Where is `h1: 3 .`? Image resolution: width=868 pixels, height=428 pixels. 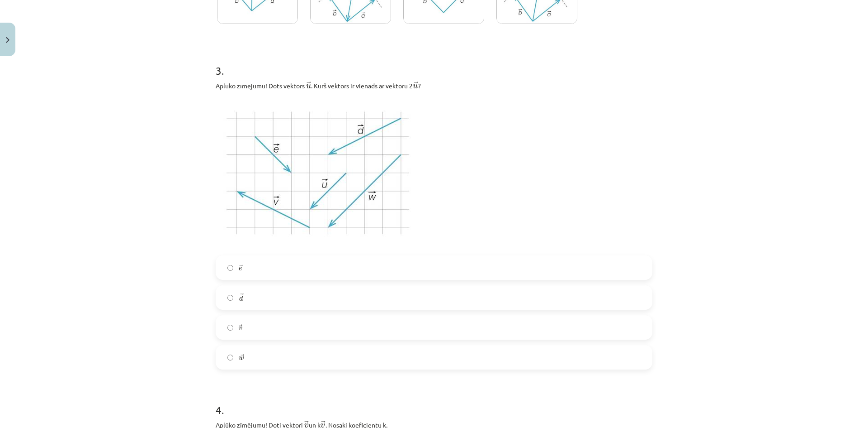 h1: 3 . is located at coordinates (434, 62).